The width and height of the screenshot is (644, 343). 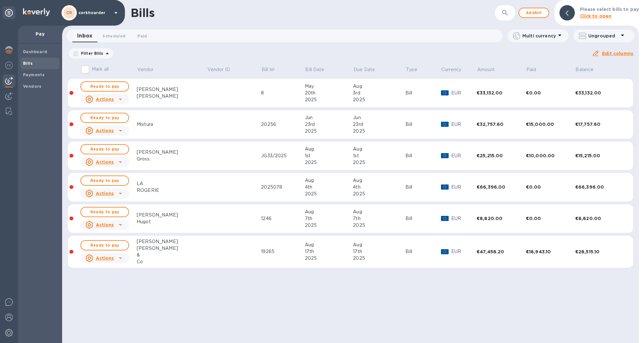 What do you see at coordinates (69, 12) in the screenshot?
I see `b: CR` at bounding box center [69, 12].